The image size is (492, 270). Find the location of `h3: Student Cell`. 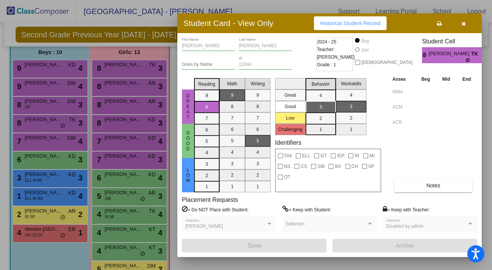

h3: Student Cell is located at coordinates (455, 41).